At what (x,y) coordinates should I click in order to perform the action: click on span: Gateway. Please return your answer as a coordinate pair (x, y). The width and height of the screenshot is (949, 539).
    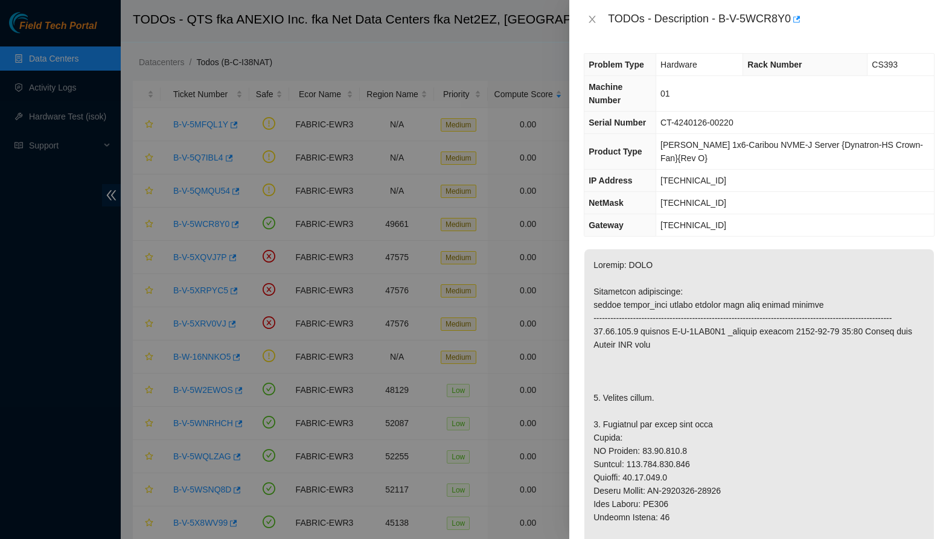
    Looking at the image, I should click on (606, 225).